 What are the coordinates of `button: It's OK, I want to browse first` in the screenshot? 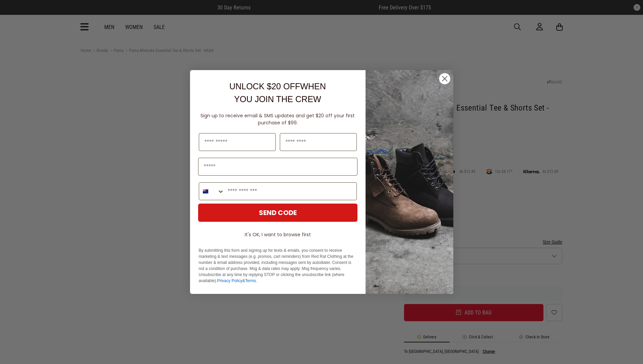 It's located at (278, 235).